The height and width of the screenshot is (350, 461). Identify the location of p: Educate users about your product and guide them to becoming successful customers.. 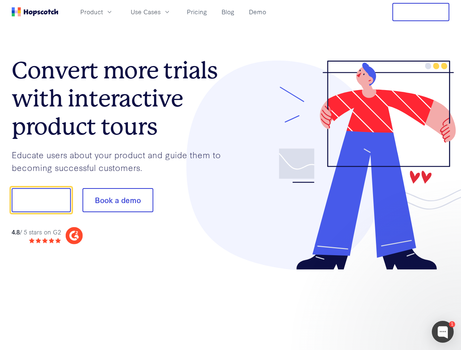
(121, 161).